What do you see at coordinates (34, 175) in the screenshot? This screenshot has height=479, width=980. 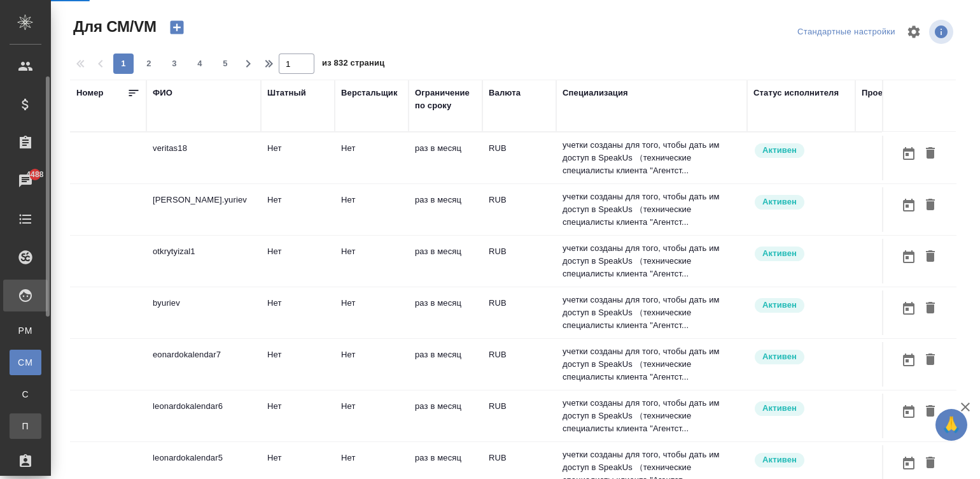 I see `span: 4488` at bounding box center [34, 175].